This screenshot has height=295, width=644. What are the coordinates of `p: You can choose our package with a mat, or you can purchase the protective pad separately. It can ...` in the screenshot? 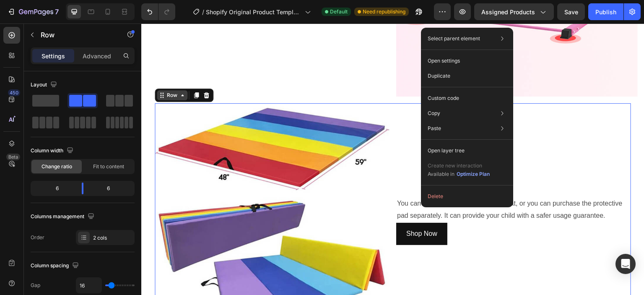 It's located at (372, 186).